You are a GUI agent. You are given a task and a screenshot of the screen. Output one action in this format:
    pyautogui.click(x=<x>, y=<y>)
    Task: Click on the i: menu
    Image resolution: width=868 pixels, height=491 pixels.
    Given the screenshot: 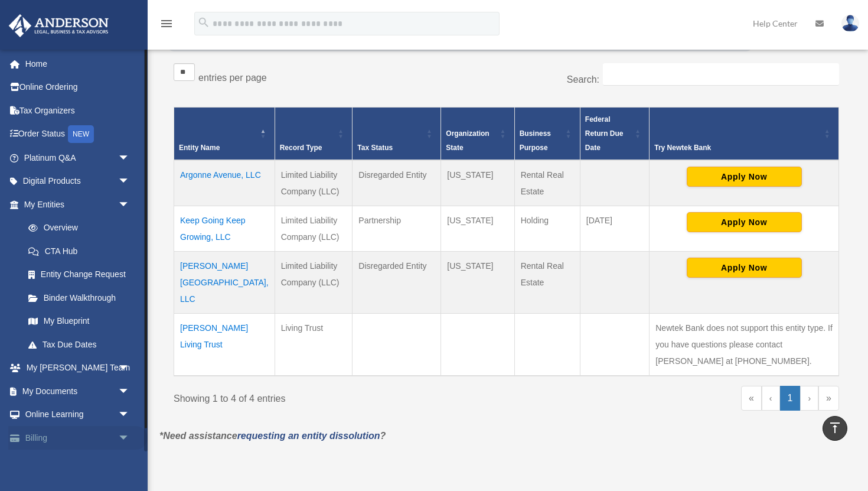 What is the action you would take?
    pyautogui.click(x=166, y=24)
    